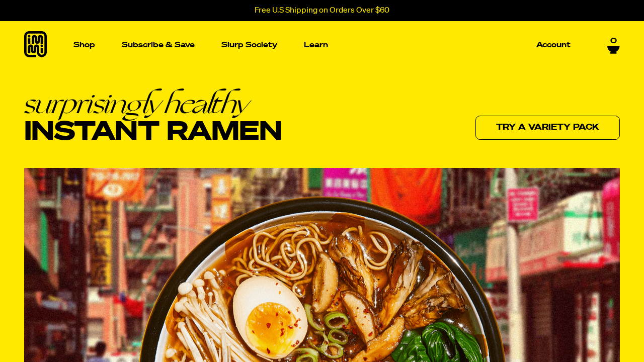  Describe the element at coordinates (613, 45) in the screenshot. I see `a: 0` at that location.